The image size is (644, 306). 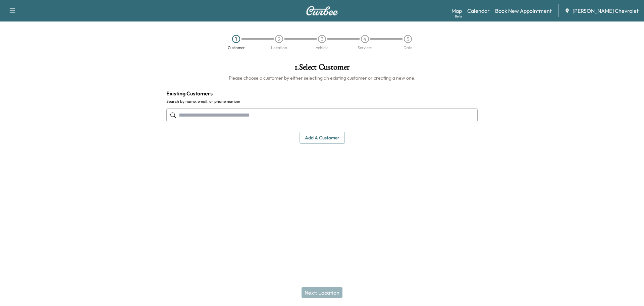 I want to click on div: 3, so click(x=322, y=39).